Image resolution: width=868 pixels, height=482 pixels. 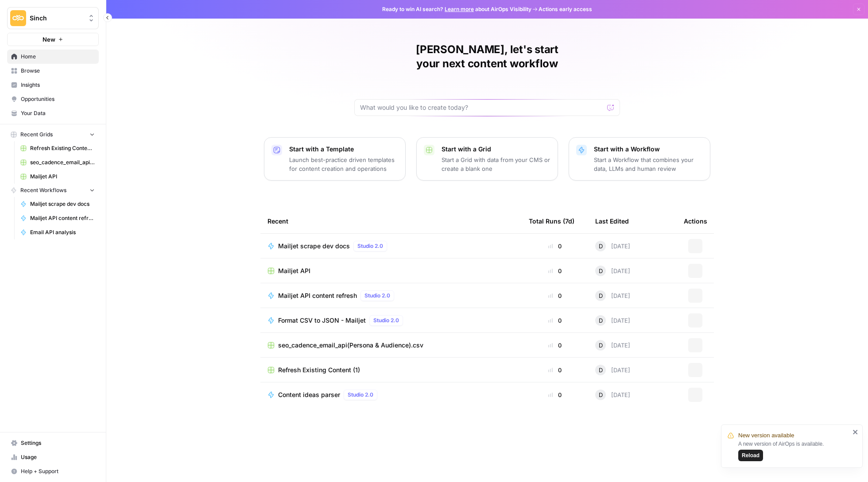 I want to click on a: Mailjet scrape dev docs, so click(x=57, y=204).